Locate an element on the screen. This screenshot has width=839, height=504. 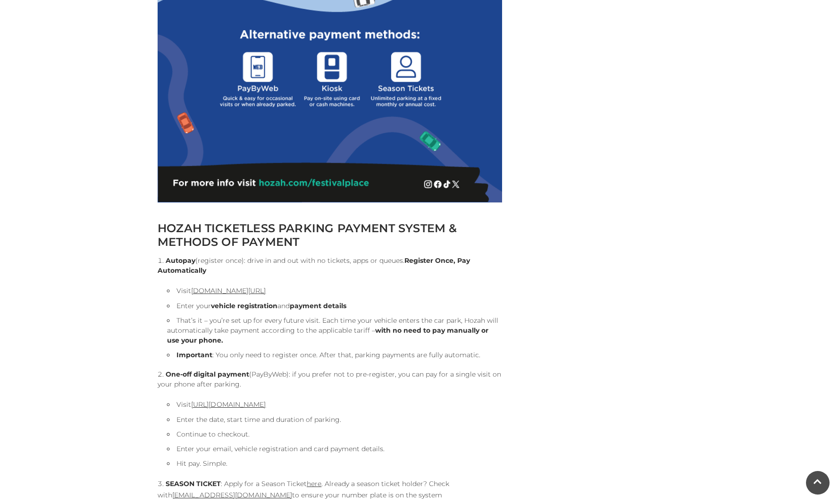
li: Enter the date, start time and duration of parking. is located at coordinates (335, 419).